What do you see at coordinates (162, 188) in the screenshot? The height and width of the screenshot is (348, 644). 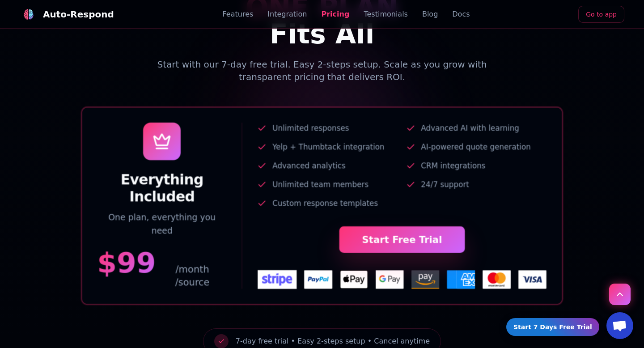 I see `h3: Everything Included` at bounding box center [162, 188].